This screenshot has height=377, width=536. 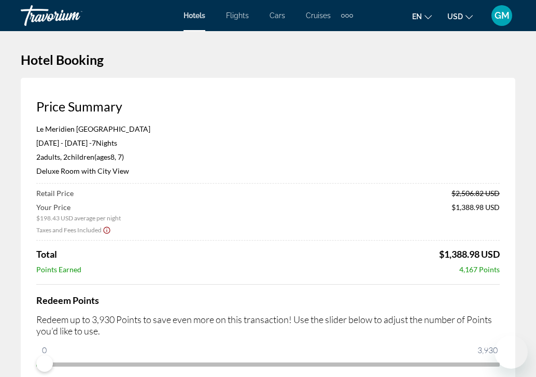 What do you see at coordinates (318, 16) in the screenshot?
I see `a: Cruises` at bounding box center [318, 16].